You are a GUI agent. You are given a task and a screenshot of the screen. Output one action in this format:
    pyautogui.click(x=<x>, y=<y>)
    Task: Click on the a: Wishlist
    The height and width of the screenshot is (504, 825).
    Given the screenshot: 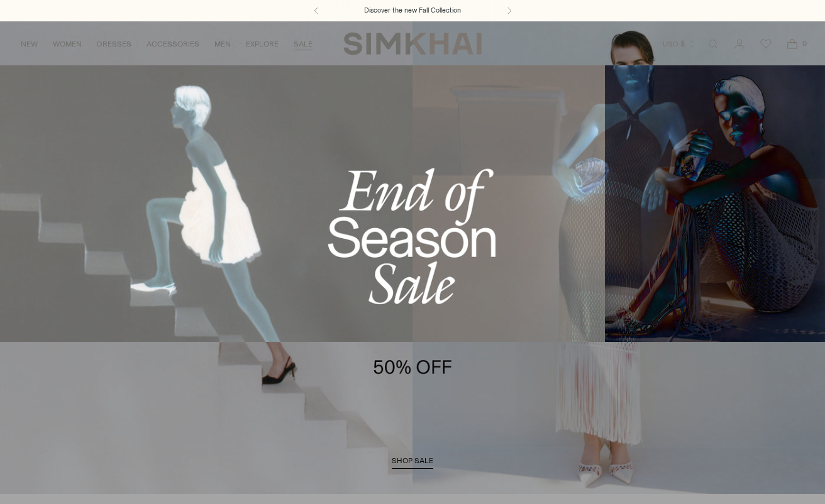 What is the action you would take?
    pyautogui.click(x=766, y=44)
    